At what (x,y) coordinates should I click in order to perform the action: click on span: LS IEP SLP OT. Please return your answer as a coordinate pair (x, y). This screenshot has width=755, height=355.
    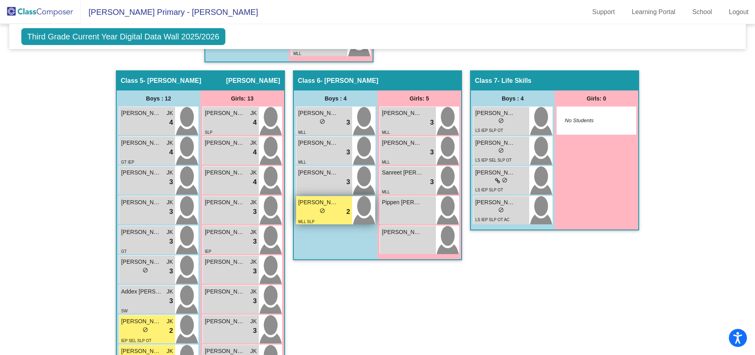
    Looking at the image, I should click on (489, 130).